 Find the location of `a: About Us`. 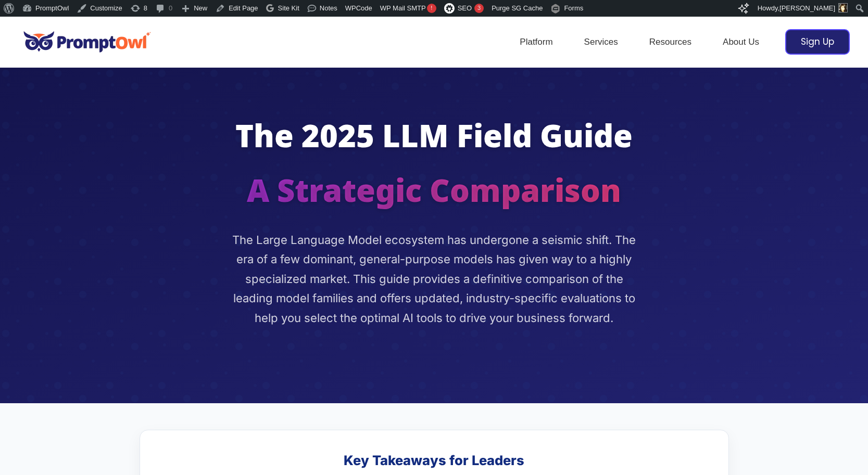

a: About Us is located at coordinates (741, 42).